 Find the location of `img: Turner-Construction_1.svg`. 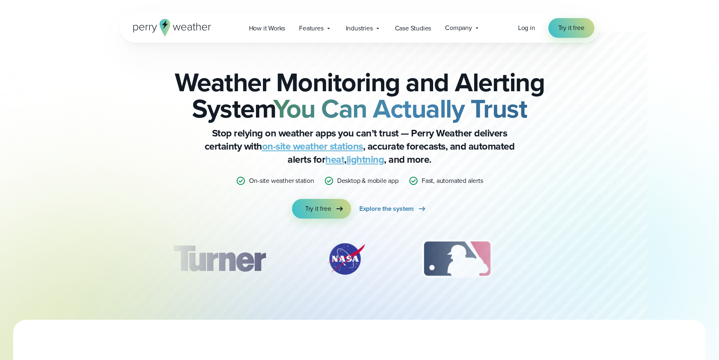

img: Turner-Construction_1.svg is located at coordinates (219, 259).